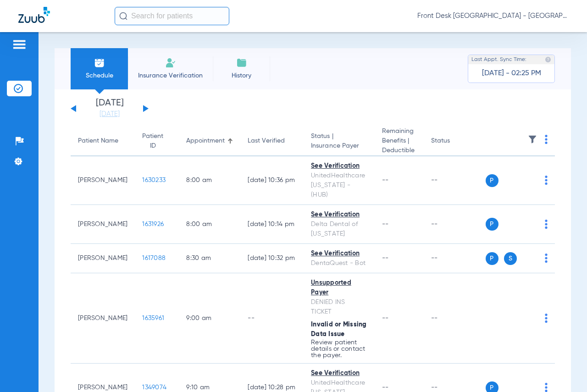 The image size is (587, 392). What do you see at coordinates (171, 63) in the screenshot?
I see `img: Manual Insurance Verification` at bounding box center [171, 63].